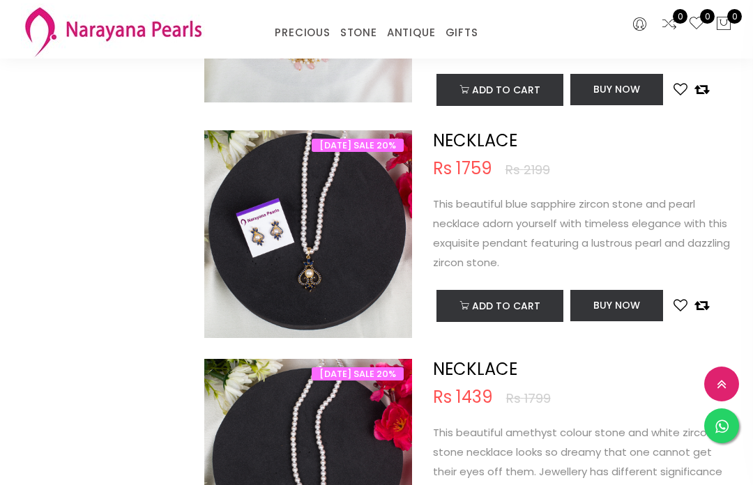 This screenshot has width=753, height=485. What do you see at coordinates (723, 24) in the screenshot?
I see `button: 0` at bounding box center [723, 24].